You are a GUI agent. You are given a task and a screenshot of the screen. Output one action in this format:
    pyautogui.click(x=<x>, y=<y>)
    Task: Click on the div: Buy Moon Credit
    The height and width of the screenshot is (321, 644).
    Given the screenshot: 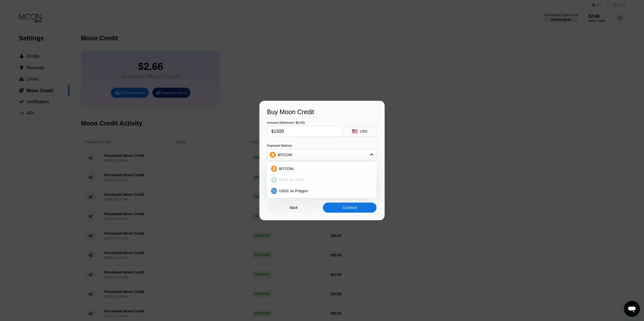 What is the action you would take?
    pyautogui.click(x=322, y=112)
    